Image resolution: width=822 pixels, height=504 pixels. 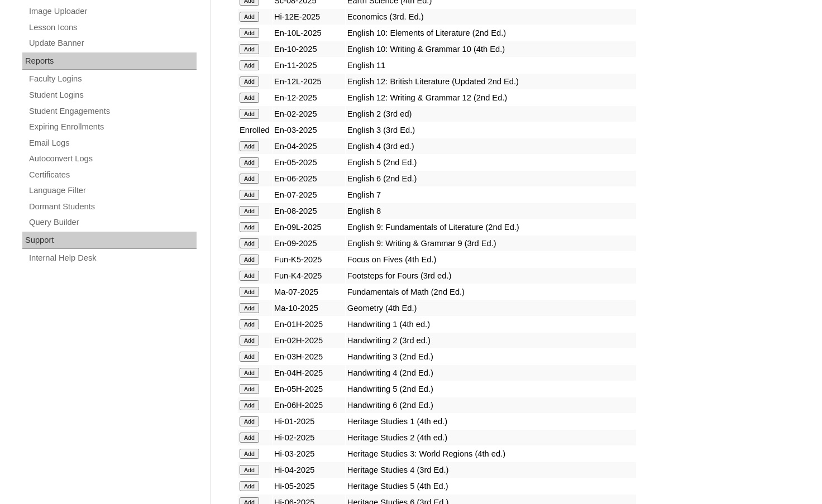 What do you see at coordinates (309, 486) in the screenshot?
I see `td: Hi-05-2025` at bounding box center [309, 486].